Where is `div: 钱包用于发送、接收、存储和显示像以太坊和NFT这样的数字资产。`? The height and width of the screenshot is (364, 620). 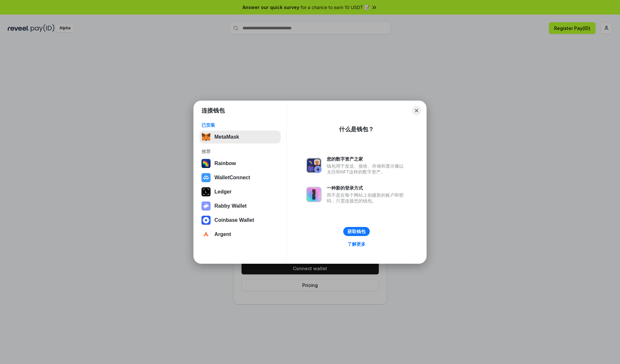 div: 钱包用于发送、接收、存储和显示像以太坊和NFT这样的数字资产。 is located at coordinates (367, 169).